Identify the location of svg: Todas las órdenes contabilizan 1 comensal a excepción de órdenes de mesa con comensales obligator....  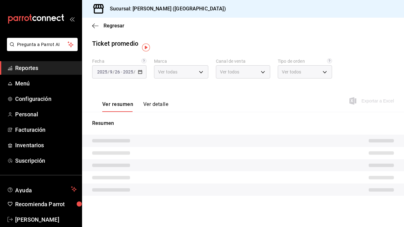
(329, 61).